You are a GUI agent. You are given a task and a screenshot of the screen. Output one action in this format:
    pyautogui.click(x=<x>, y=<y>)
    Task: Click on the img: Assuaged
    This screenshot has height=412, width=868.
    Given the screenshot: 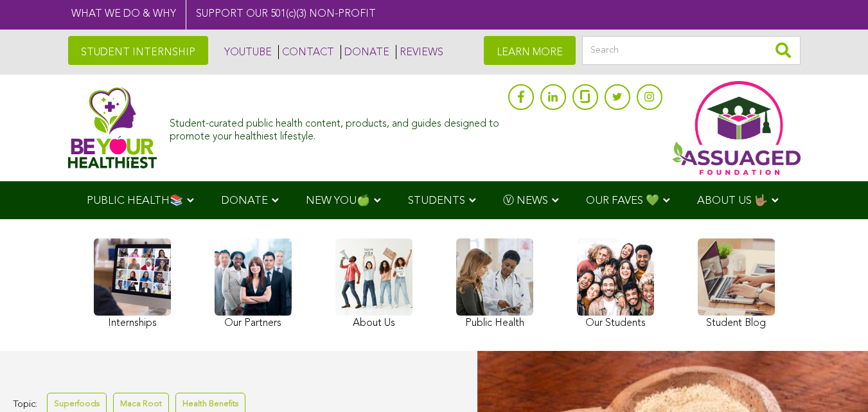 What is the action you would take?
    pyautogui.click(x=113, y=127)
    